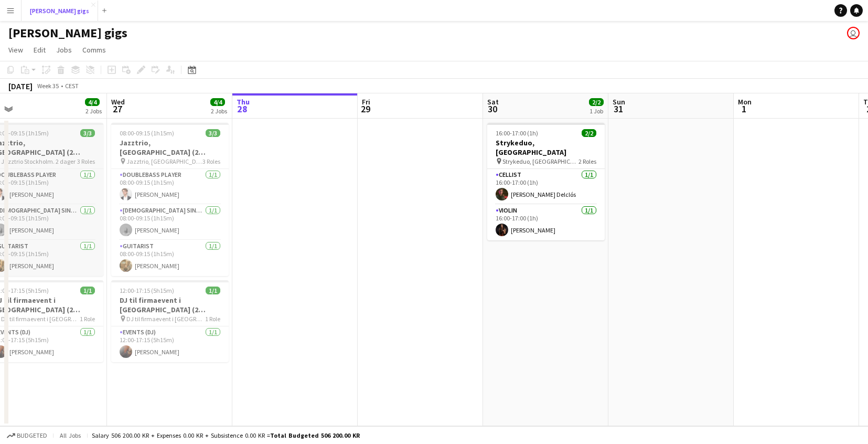 The height and width of the screenshot is (444, 868). I want to click on button: Budgeted, so click(27, 435).